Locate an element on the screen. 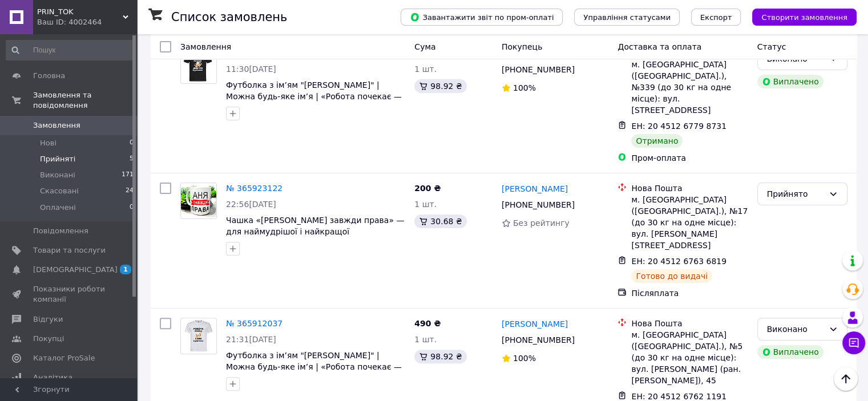  span: 171 is located at coordinates (127, 175).